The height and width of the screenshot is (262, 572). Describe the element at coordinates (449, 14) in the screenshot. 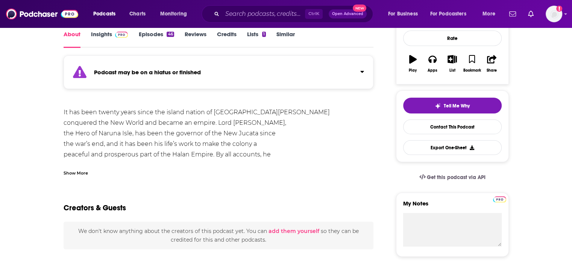

I see `span: For Podcasters` at that location.